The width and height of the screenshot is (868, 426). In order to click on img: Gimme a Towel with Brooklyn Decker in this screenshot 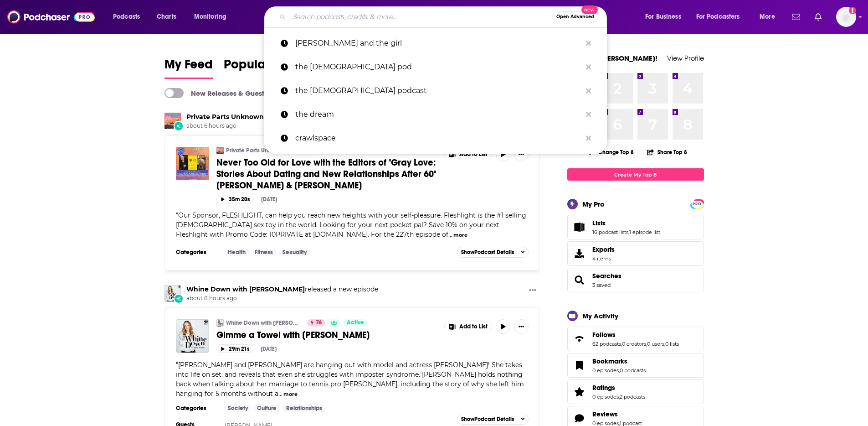, I will do `click(192, 336)`.